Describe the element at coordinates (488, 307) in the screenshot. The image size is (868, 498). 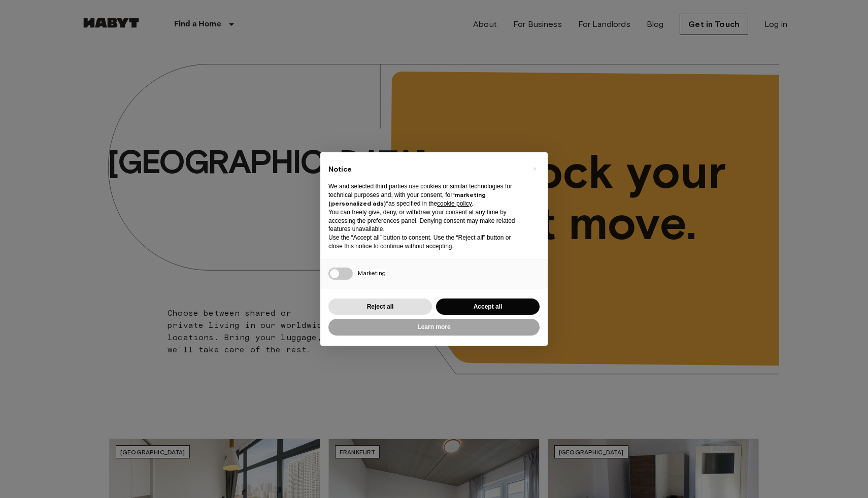
I see `button: Accept all` at that location.